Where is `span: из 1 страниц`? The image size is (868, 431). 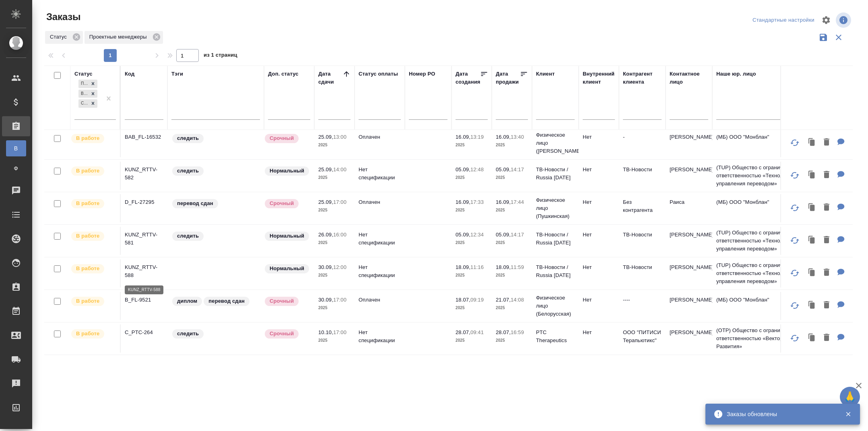
span: из 1 страниц is located at coordinates (221, 56).